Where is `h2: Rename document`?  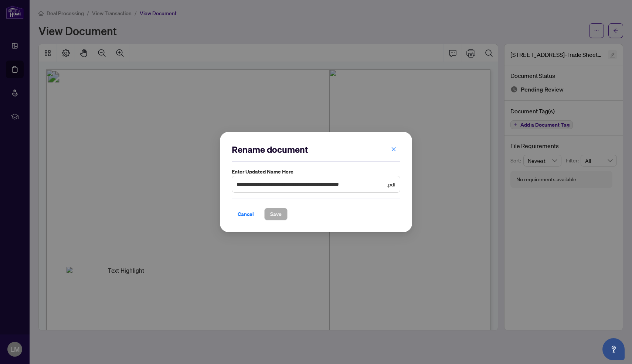 h2: Rename document is located at coordinates (316, 149).